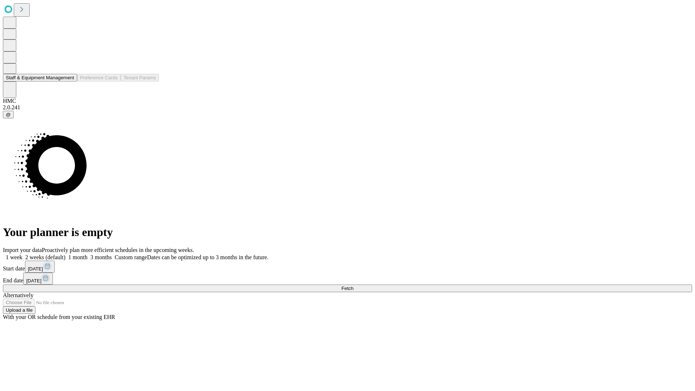  I want to click on button: Tenant Params, so click(140, 78).